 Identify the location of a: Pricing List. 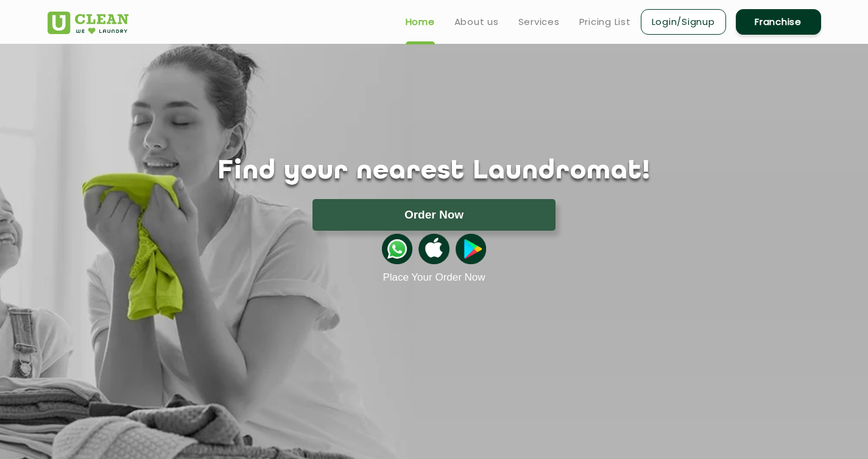
(605, 22).